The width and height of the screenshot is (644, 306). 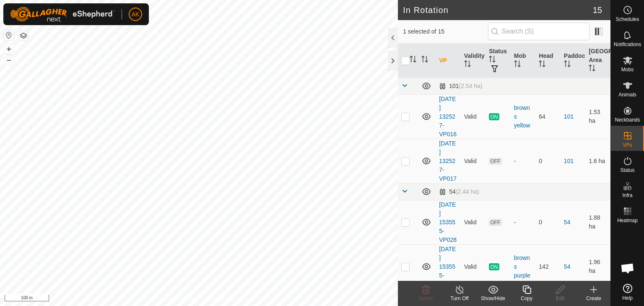 I want to click on a: Contact Us, so click(x=219, y=299).